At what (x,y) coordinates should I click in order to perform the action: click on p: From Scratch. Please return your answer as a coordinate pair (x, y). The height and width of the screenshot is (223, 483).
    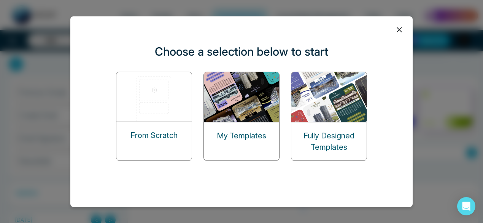
    Looking at the image, I should click on (154, 135).